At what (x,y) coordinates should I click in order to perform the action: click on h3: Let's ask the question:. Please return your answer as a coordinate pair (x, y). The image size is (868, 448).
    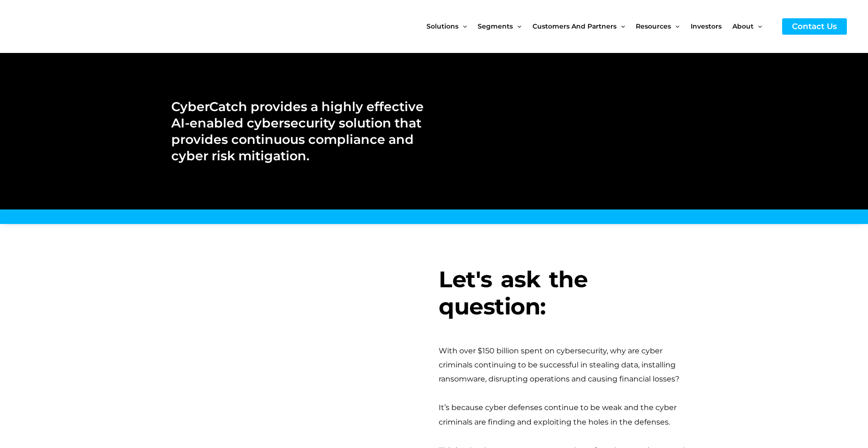
    Looking at the image, I should click on (568, 293).